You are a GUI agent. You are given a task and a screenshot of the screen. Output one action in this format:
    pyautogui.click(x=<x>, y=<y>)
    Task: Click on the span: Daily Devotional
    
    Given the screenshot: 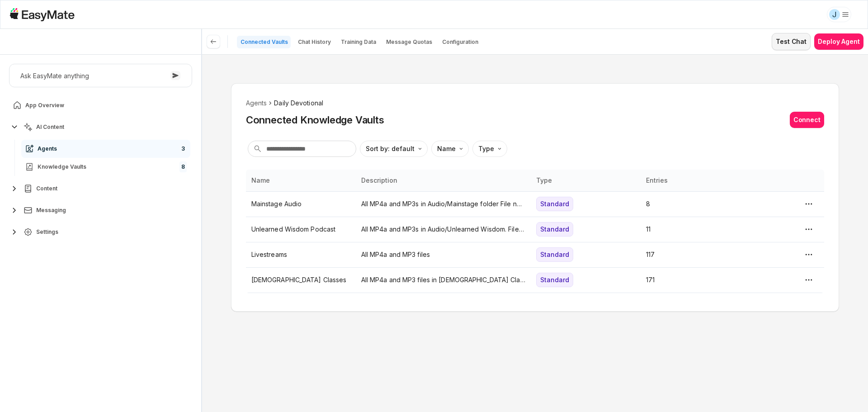 What is the action you would take?
    pyautogui.click(x=298, y=103)
    